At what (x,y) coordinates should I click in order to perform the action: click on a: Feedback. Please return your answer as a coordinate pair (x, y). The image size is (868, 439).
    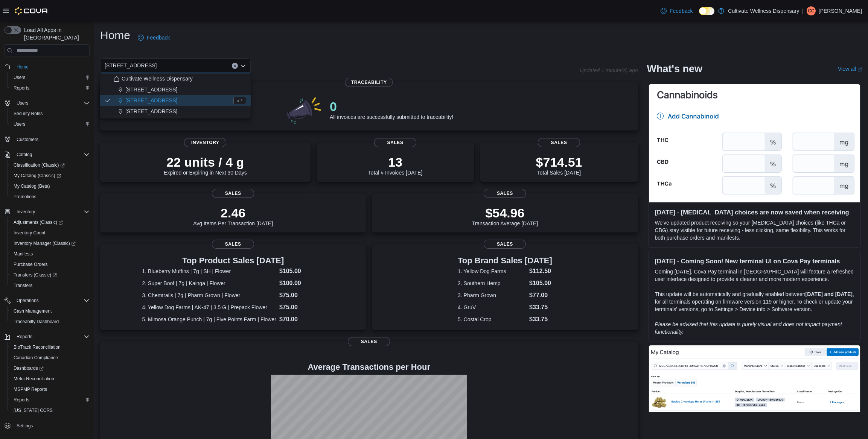
    Looking at the image, I should click on (677, 11).